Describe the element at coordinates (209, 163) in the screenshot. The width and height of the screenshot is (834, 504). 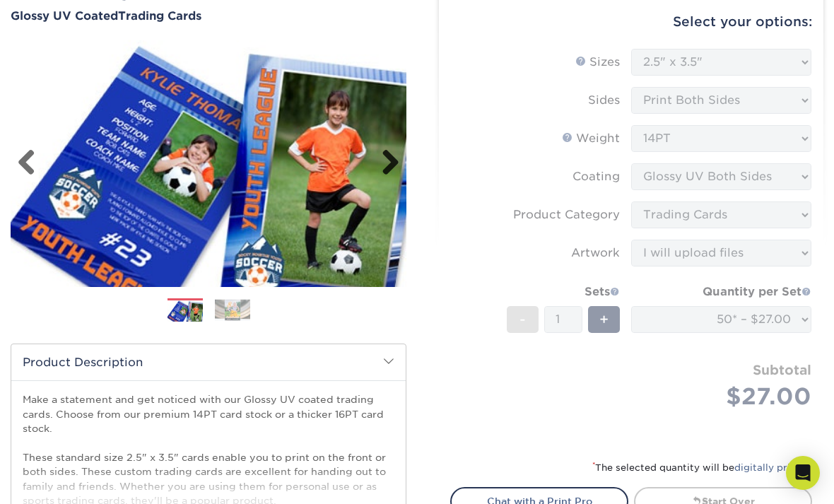
I see `img: Glossy UV Coated 01` at that location.